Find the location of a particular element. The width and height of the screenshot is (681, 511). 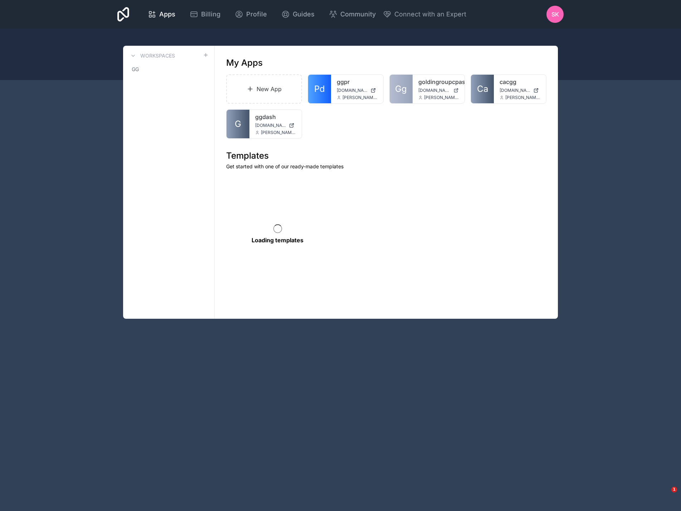

span: GG is located at coordinates (135, 69).